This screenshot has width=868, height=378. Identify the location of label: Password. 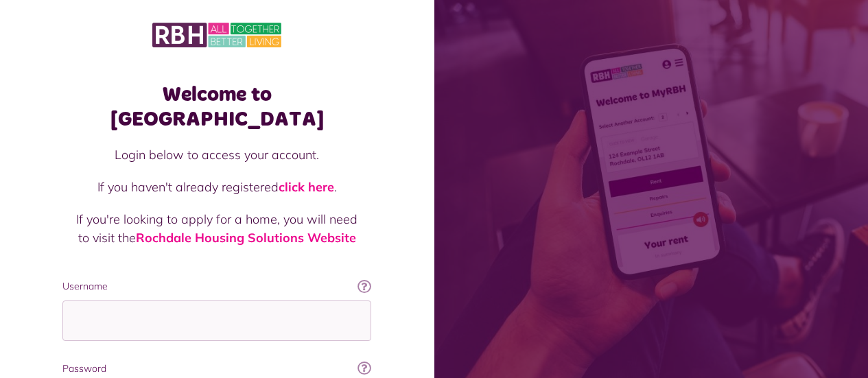
(217, 368).